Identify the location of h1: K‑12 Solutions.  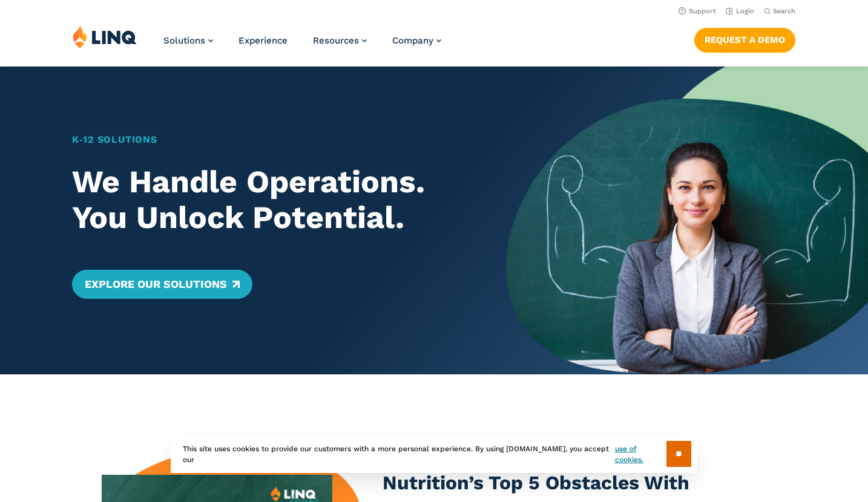
(272, 140).